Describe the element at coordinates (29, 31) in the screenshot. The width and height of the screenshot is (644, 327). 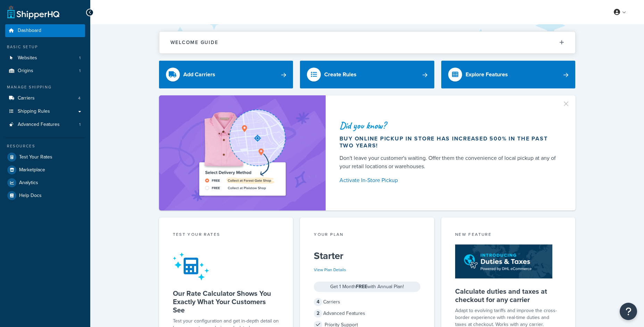
I see `span: Dashboard` at that location.